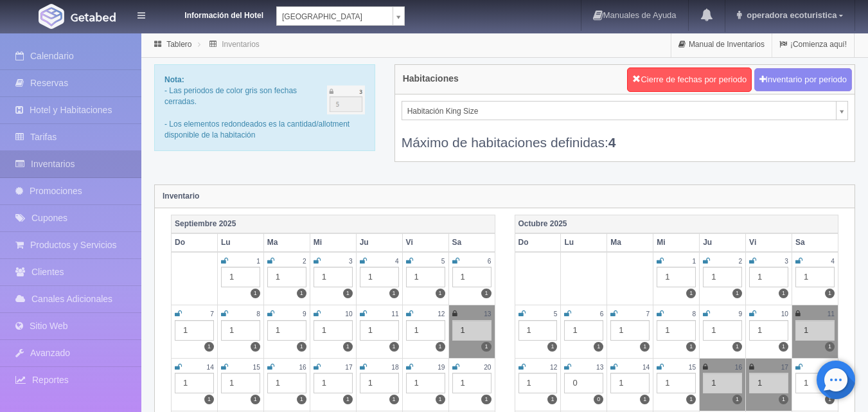 The height and width of the screenshot is (412, 868). What do you see at coordinates (612, 142) in the screenshot?
I see `b: 4` at bounding box center [612, 142].